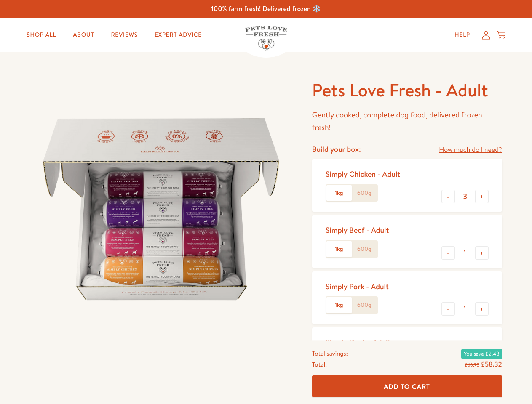 The height and width of the screenshot is (404, 532). Describe the element at coordinates (407, 90) in the screenshot. I see `h1: Pets Love Fresh - Adult` at that location.